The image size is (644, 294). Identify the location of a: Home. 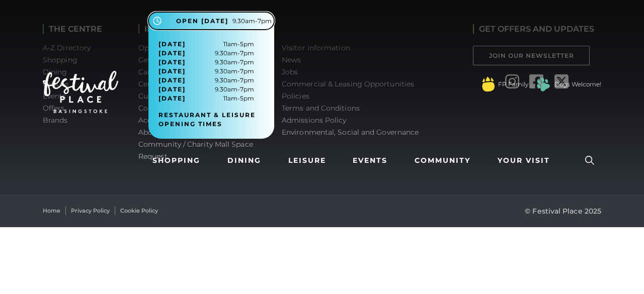
(51, 211).